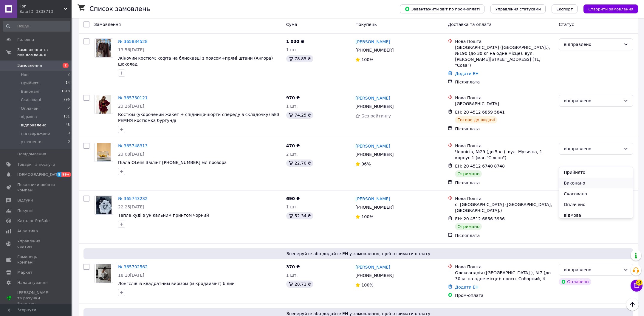 This screenshot has height=316, width=644. What do you see at coordinates (366, 24) in the screenshot?
I see `span: Покупець` at bounding box center [366, 24].